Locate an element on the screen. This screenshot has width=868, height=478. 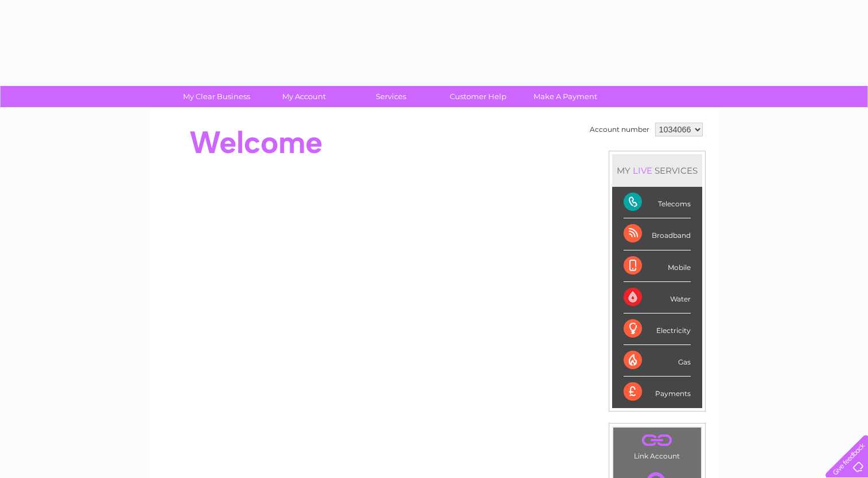
a: My Account is located at coordinates (303, 96).